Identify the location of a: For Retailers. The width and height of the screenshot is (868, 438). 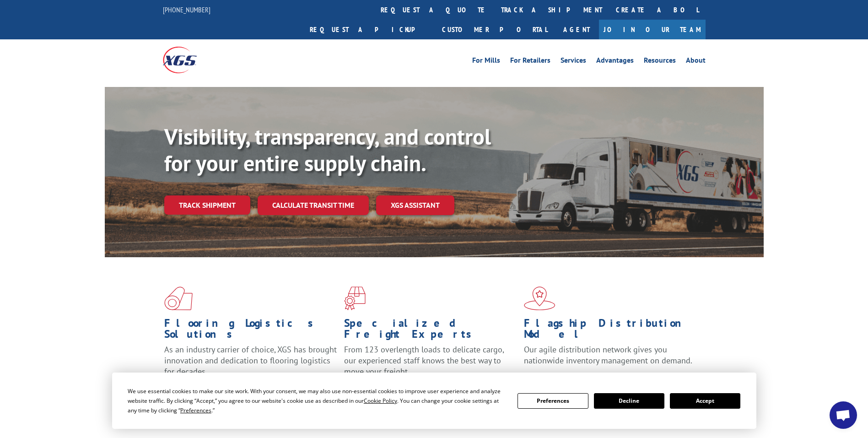
(530, 62).